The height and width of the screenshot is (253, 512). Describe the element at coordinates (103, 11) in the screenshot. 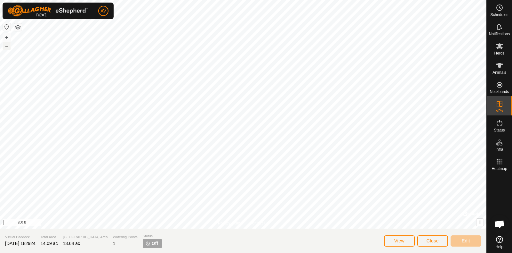

I see `span: AV` at that location.